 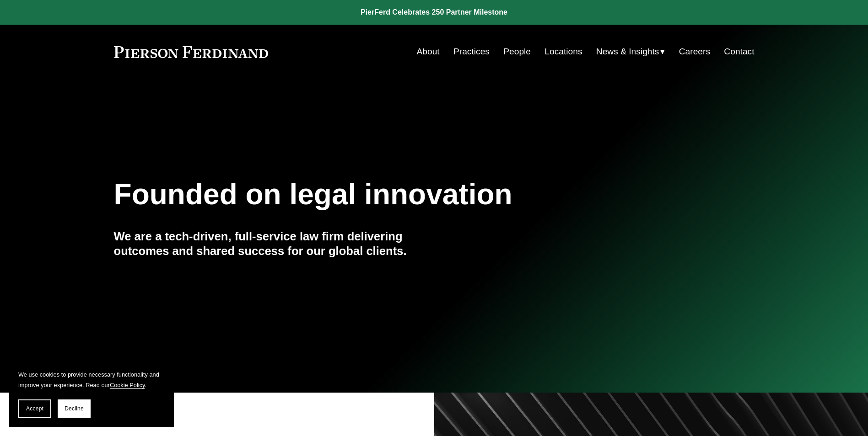 I want to click on a: About, so click(x=428, y=51).